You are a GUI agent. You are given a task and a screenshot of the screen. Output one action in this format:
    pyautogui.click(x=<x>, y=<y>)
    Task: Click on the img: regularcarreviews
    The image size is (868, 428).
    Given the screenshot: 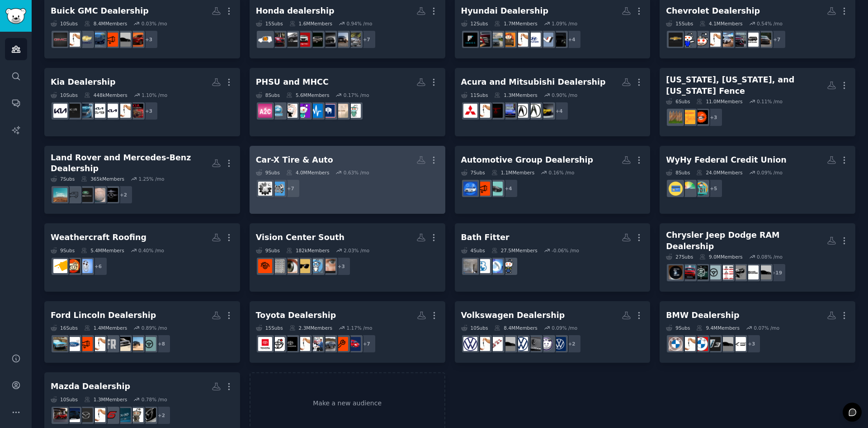 What is the action you would take?
    pyautogui.click(x=701, y=39)
    